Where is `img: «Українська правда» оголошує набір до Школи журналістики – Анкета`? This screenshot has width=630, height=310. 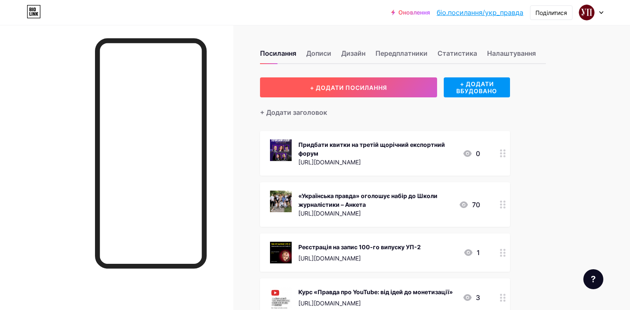 img: «Українська правда» оголошує набір до Школи журналістики – Анкета is located at coordinates (281, 202).